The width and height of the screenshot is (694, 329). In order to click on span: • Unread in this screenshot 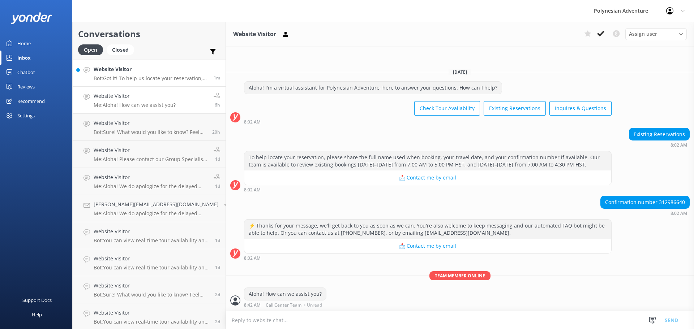, I will do `click(313, 305)`.